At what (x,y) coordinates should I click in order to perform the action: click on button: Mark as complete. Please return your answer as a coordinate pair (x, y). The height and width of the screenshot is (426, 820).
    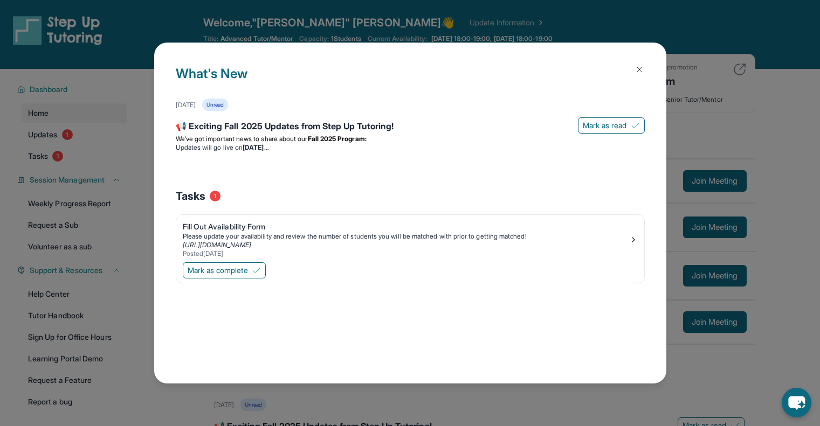
    Looking at the image, I should click on (224, 271).